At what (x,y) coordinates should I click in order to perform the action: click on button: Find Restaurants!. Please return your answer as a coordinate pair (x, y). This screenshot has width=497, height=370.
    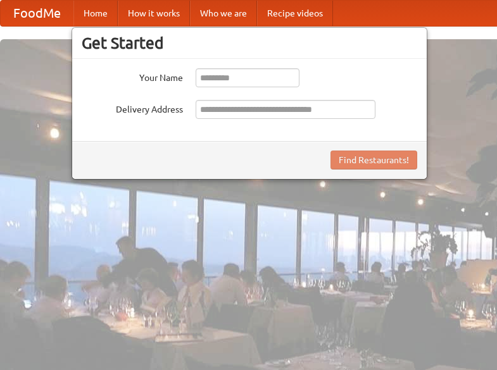
    Looking at the image, I should click on (374, 160).